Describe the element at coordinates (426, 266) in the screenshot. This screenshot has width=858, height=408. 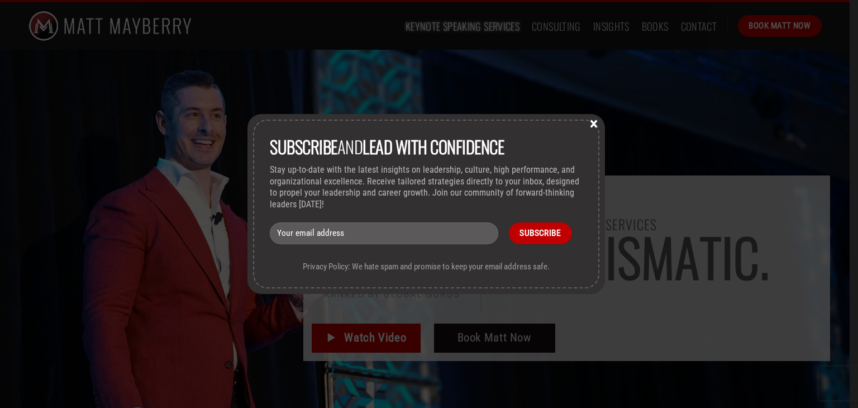
I see `p: Privacy Policy: We hate spam and promise to keep your email address safe.` at that location.